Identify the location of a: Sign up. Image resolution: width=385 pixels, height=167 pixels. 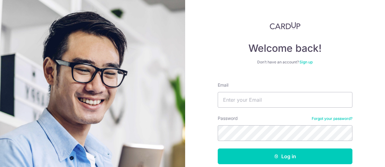
(306, 62).